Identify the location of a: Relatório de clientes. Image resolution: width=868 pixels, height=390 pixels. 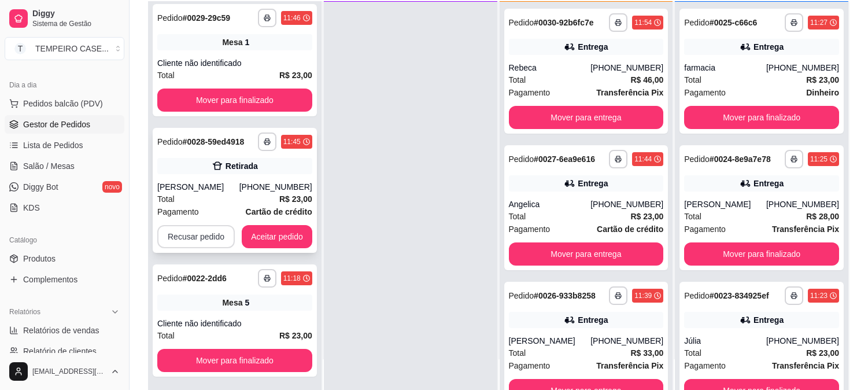
(64, 351).